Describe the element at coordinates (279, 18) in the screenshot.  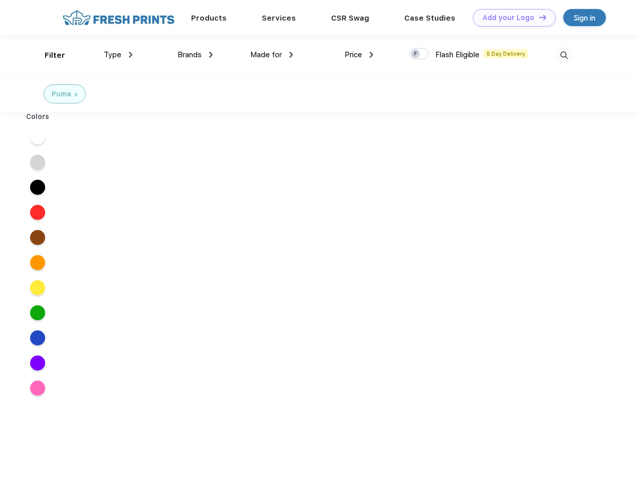
I see `a: Services` at that location.